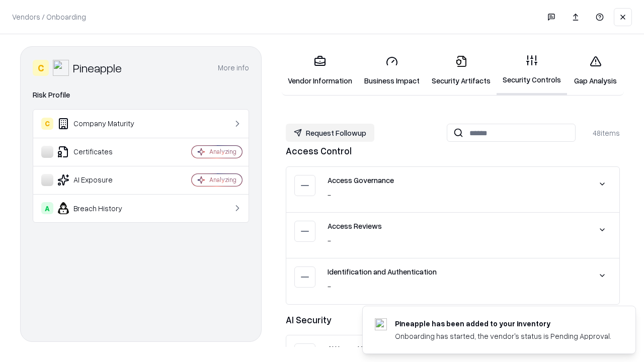 This screenshot has height=362, width=644. What do you see at coordinates (381, 324) in the screenshot?
I see `img: pineappleenergy.com` at bounding box center [381, 324].